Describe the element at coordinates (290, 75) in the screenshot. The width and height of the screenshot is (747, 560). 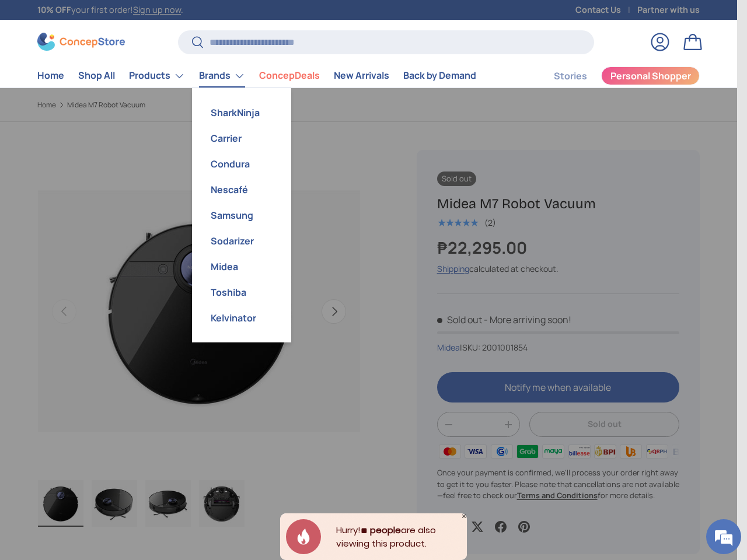
I see `a: ConcepDeals` at that location.